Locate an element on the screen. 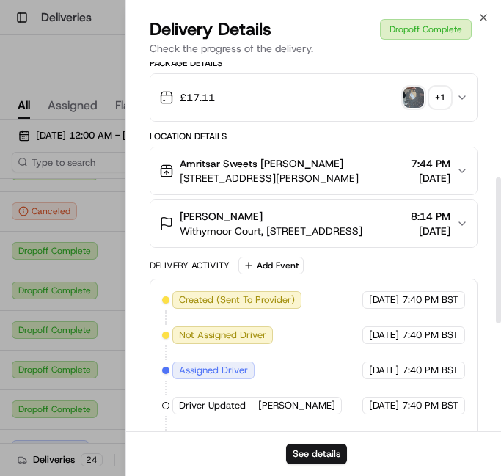  button: Start new chat is located at coordinates (258, 153).